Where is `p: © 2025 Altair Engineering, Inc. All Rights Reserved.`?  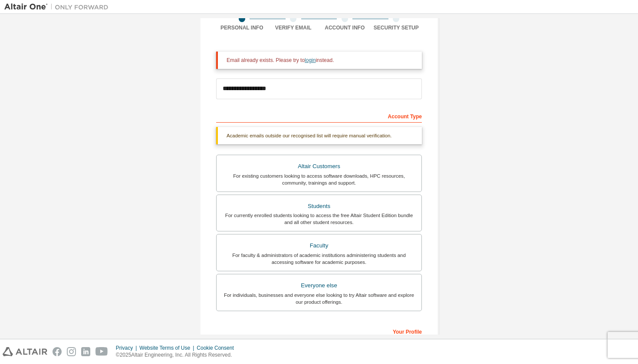
p: © 2025 Altair Engineering, Inc. All Rights Reserved. is located at coordinates (177, 355).